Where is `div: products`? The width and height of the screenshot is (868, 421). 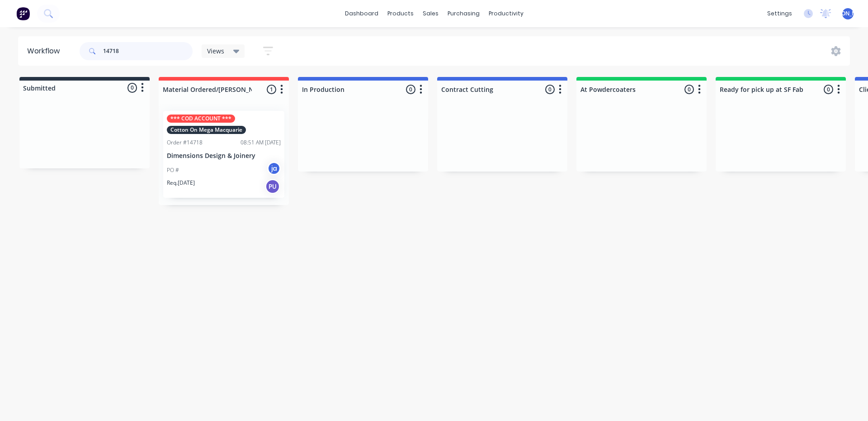
div: products is located at coordinates (400, 13).